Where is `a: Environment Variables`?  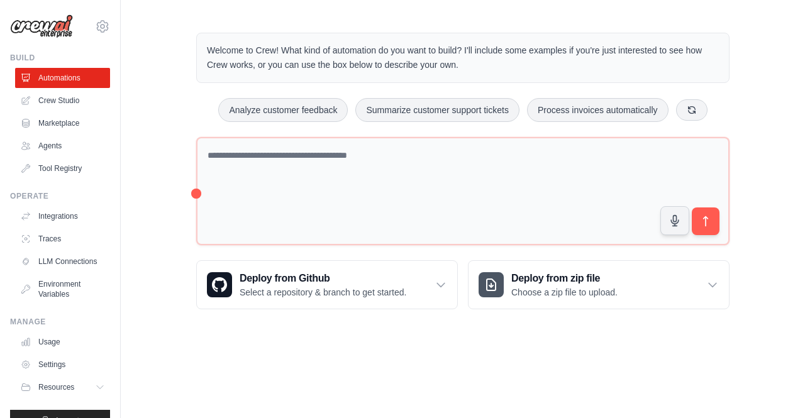 a: Environment Variables is located at coordinates (62, 289).